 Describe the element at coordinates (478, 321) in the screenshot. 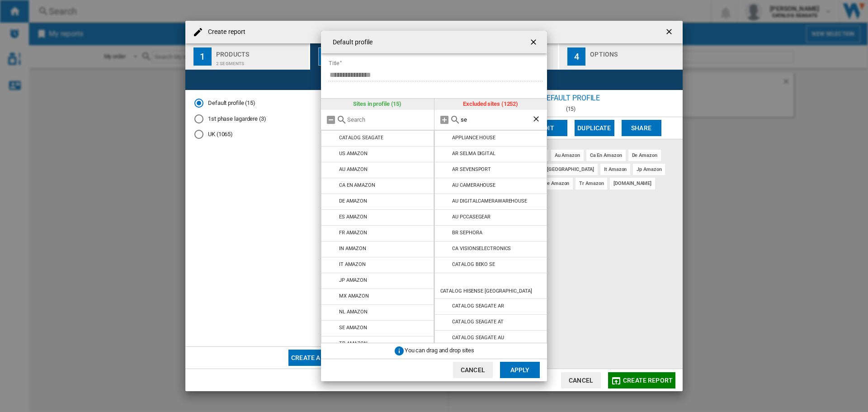

I see `div: CATALOG SEAGATE AT` at that location.